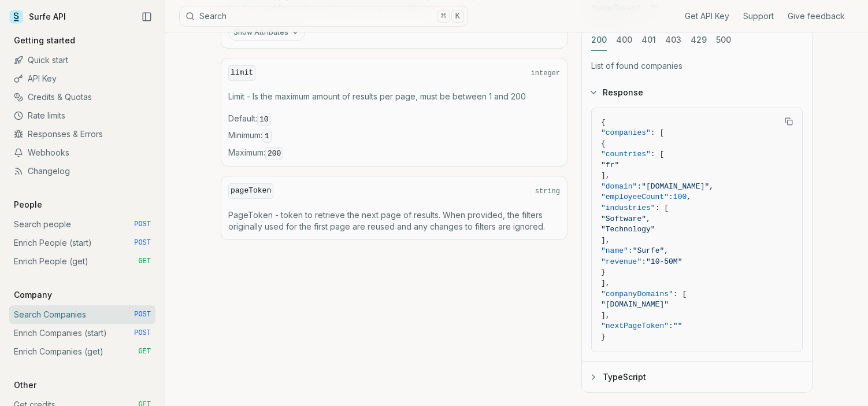  Describe the element at coordinates (629, 208) in the screenshot. I see `span: "industries"` at that location.